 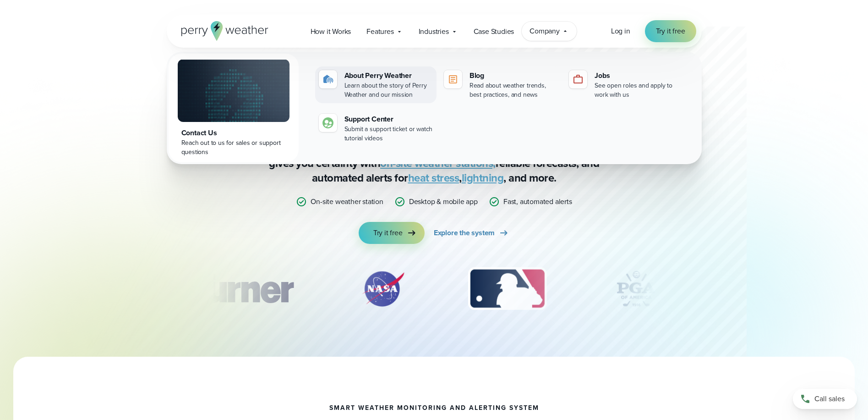 I want to click on p: On-site weather station, so click(x=347, y=201).